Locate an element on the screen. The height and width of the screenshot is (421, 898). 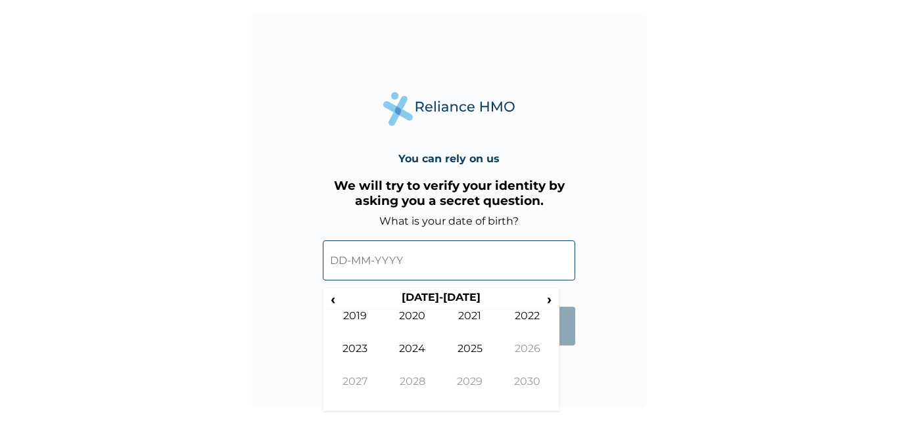
td: 2028 is located at coordinates (413, 392).